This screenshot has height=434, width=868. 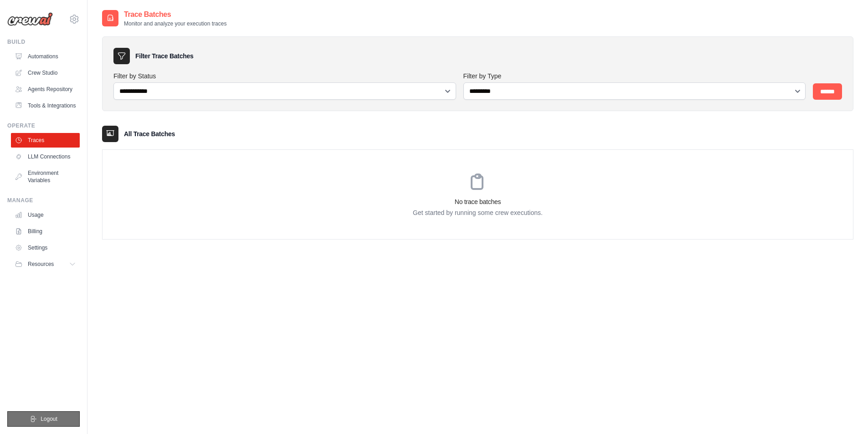 I want to click on a: LLM Connections, so click(x=45, y=157).